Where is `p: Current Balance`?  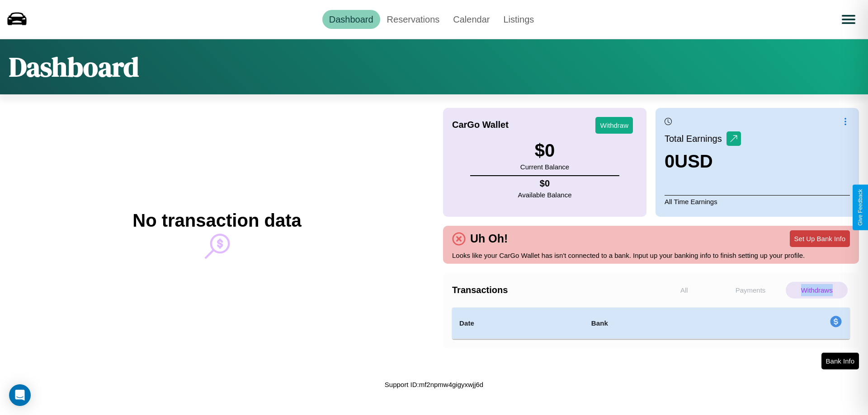 p: Current Balance is located at coordinates (545, 167).